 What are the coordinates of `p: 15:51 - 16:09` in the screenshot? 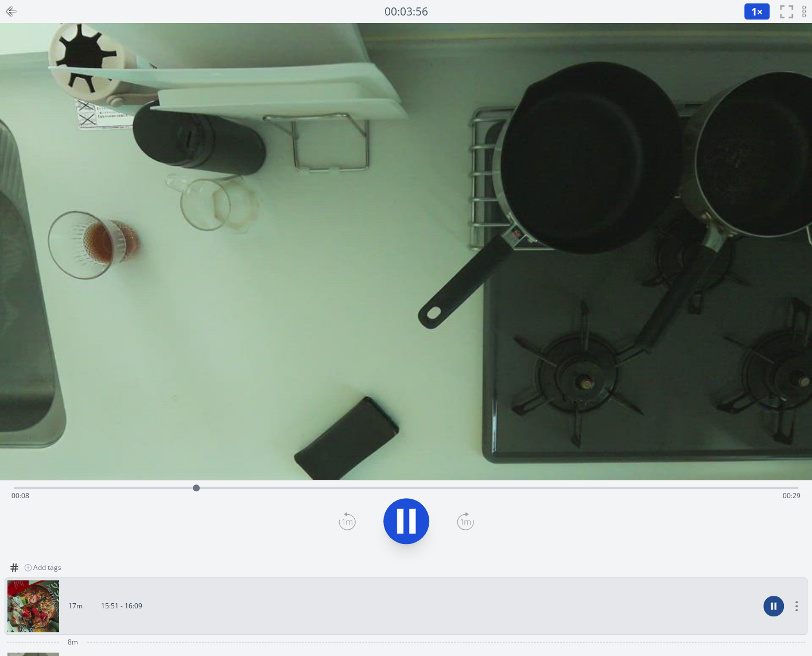 It's located at (122, 606).